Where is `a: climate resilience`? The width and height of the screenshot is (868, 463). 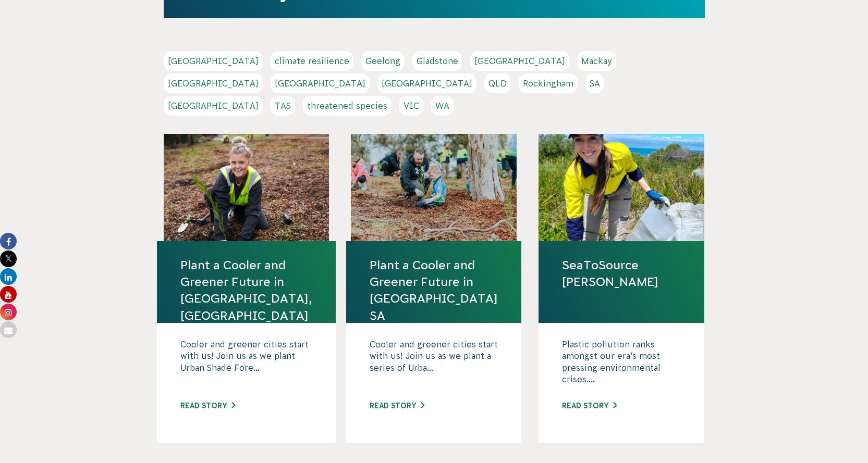 a: climate resilience is located at coordinates (312, 61).